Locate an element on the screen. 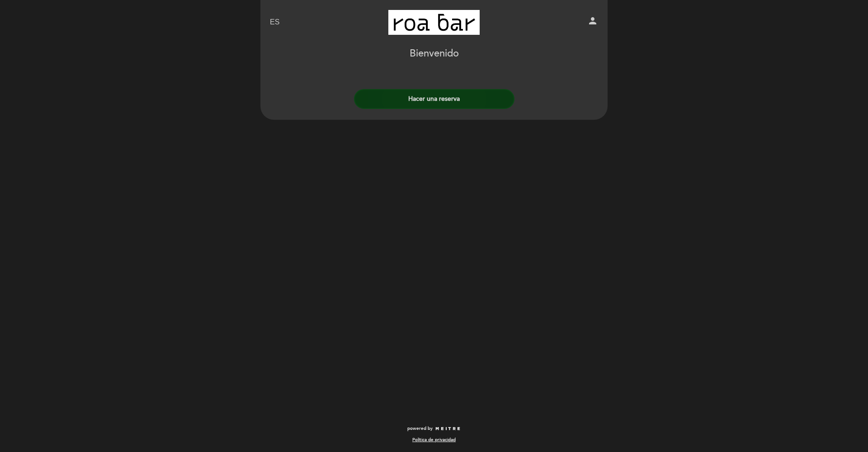 This screenshot has height=452, width=868. a: ROA BAR is located at coordinates (434, 22).